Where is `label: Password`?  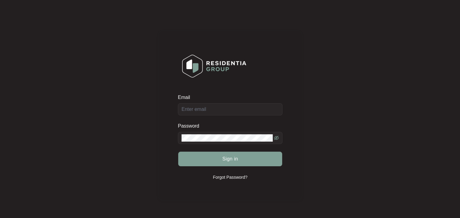 label: Password is located at coordinates (191, 126).